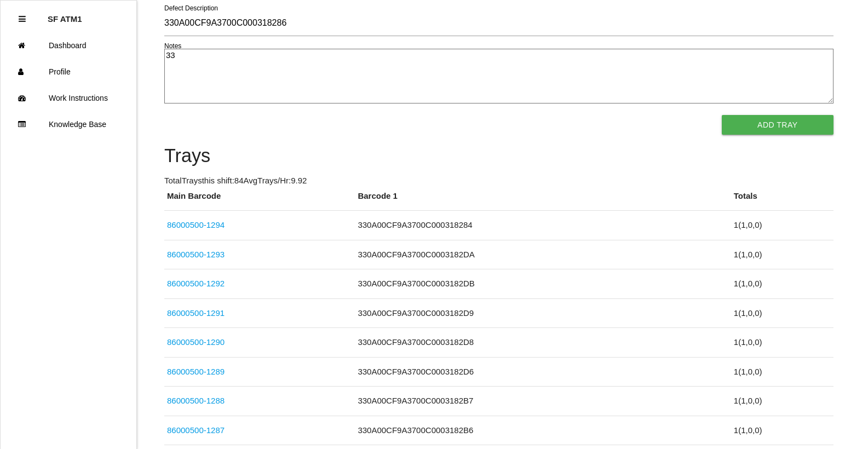 The height and width of the screenshot is (449, 868). I want to click on td: 330A00CF9A3700C0003182D9, so click(543, 313).